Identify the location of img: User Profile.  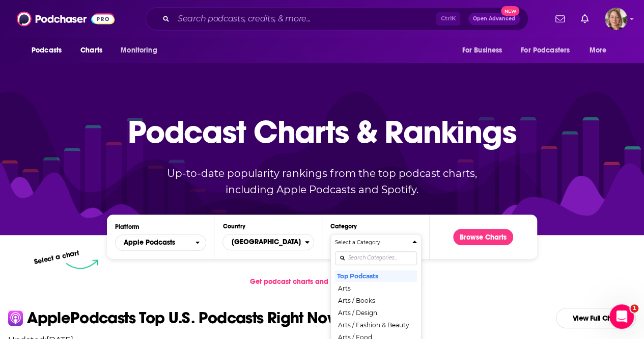
(616, 19).